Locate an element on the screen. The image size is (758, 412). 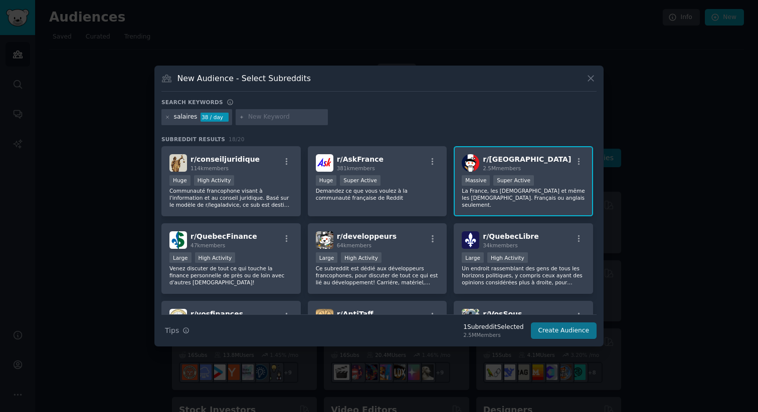
img: AskFrance is located at coordinates (324, 163).